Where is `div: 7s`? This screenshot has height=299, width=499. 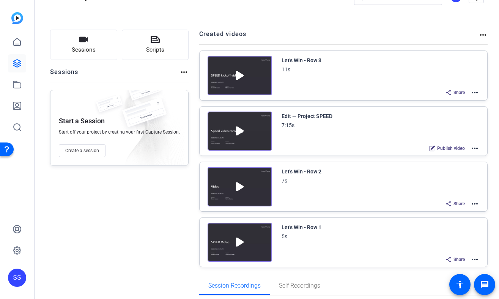
div: 7s is located at coordinates (284, 181).